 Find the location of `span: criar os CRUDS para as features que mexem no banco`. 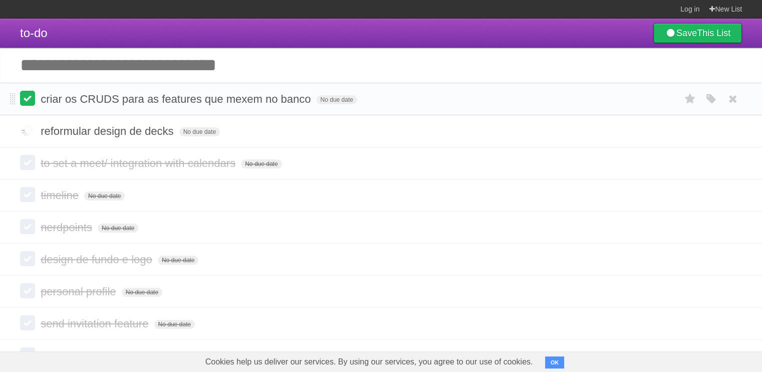

span: criar os CRUDS para as features que mexem no banco is located at coordinates (177, 99).